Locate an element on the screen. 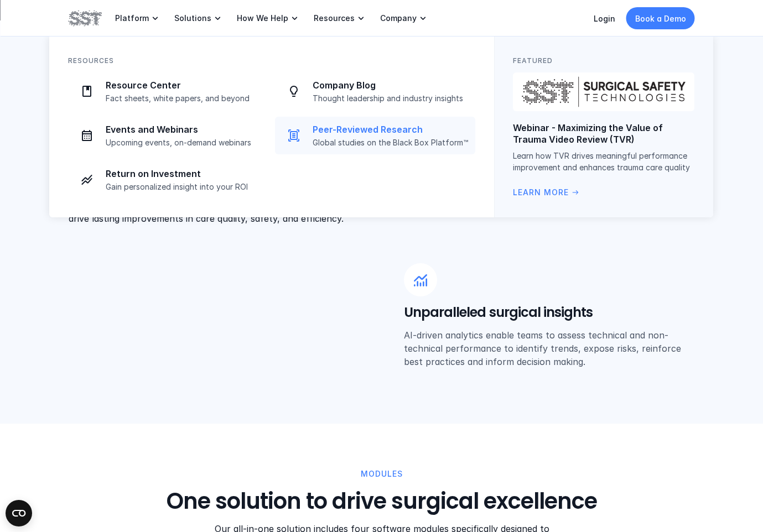  p: Upcoming events, on-demand webinars is located at coordinates (184, 143).